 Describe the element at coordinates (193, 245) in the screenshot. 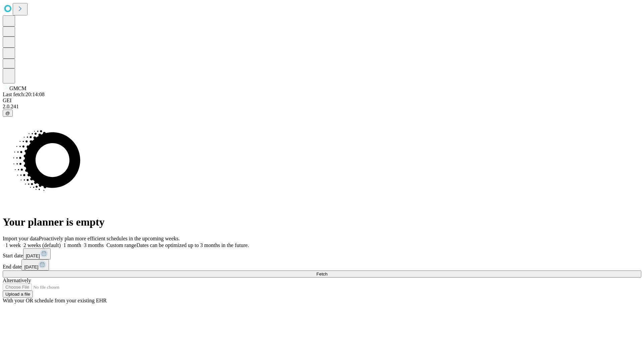

I see `span: Dates can be optimized up to 3 months in the future.` at that location.